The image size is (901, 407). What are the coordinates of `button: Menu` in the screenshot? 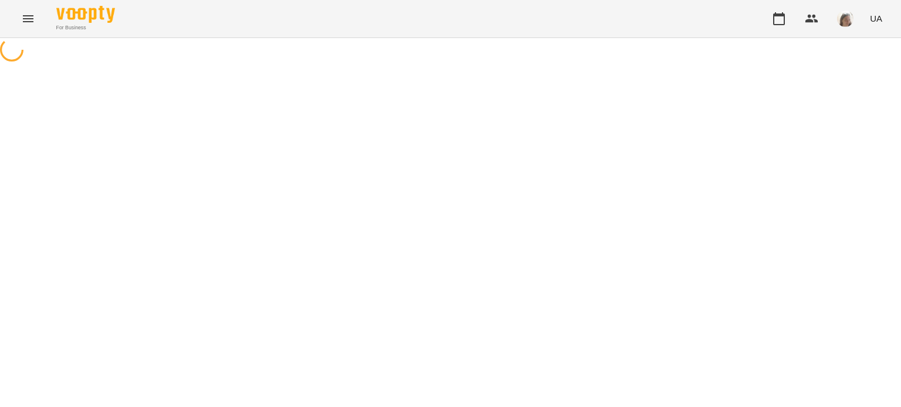 It's located at (28, 19).